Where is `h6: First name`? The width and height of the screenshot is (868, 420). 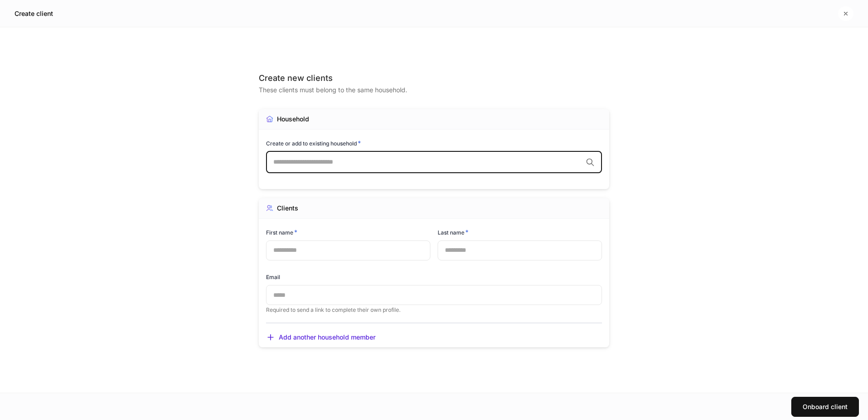
h6: First name is located at coordinates (282, 232).